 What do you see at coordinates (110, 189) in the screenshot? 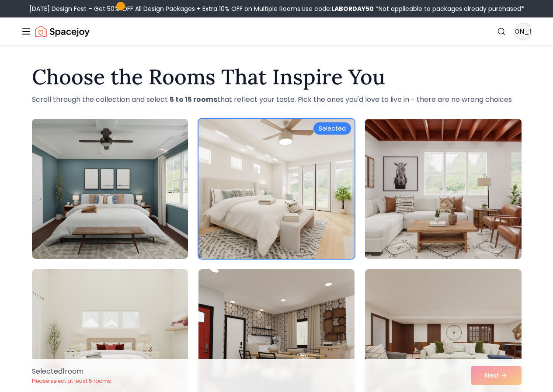
I see `img: Room room-1` at bounding box center [110, 189].